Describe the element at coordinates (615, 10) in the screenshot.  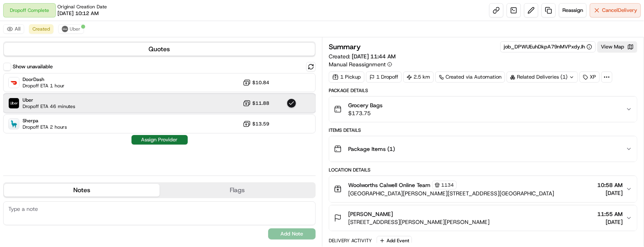
I see `button: CancelDelivery` at that location.